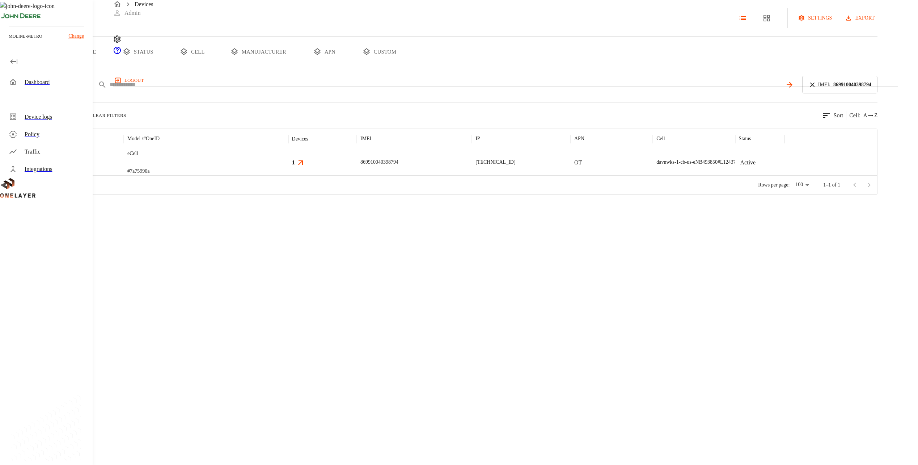  I want to click on span: # OneID, so click(151, 138).